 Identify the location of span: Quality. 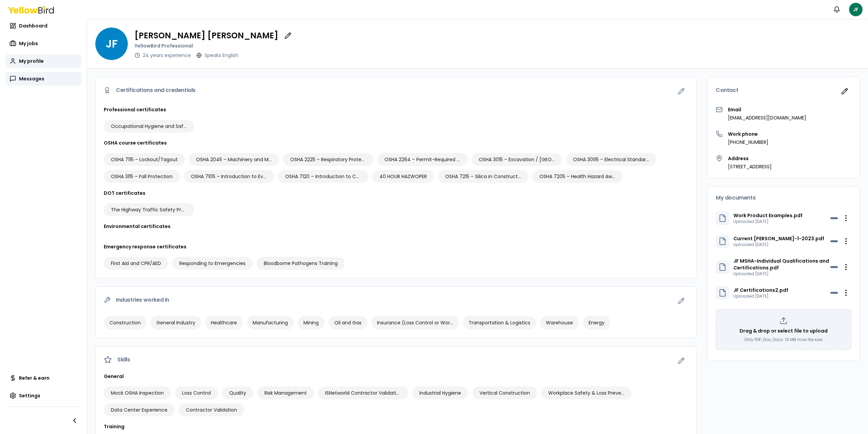
(237, 393).